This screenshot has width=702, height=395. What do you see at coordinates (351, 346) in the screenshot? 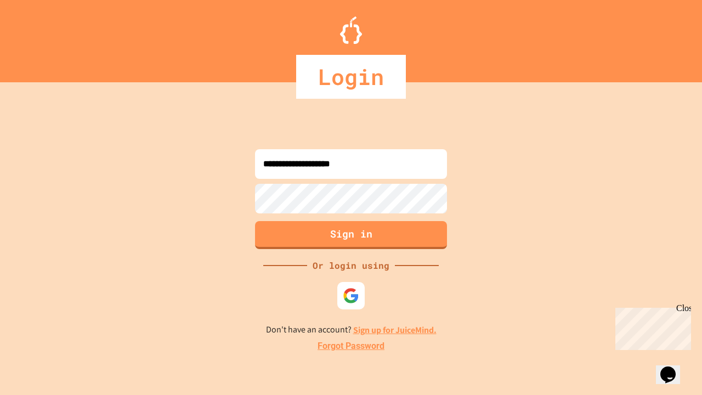
I see `a: Forgot Password` at bounding box center [351, 346].